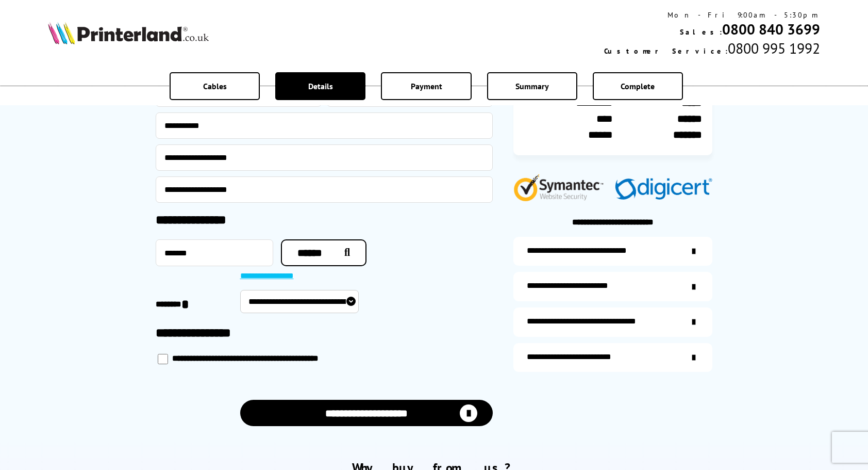 The height and width of the screenshot is (470, 868). Describe the element at coordinates (532, 86) in the screenshot. I see `span: Summary` at that location.